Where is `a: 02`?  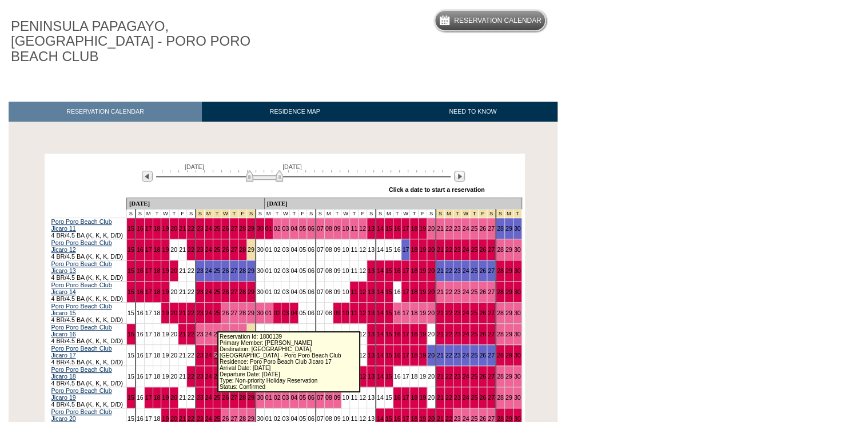
a: 02 is located at coordinates (277, 270).